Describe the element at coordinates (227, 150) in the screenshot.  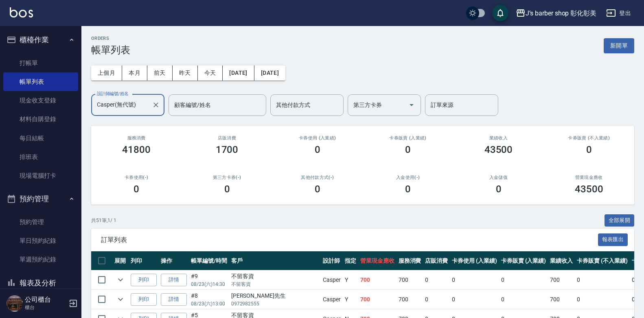
I see `h3: 1700` at that location.